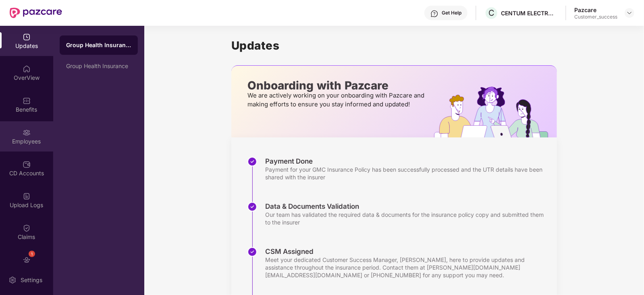 Image resolution: width=644 pixels, height=295 pixels. Describe the element at coordinates (407, 161) in the screenshot. I see `div: Payment Done` at that location.